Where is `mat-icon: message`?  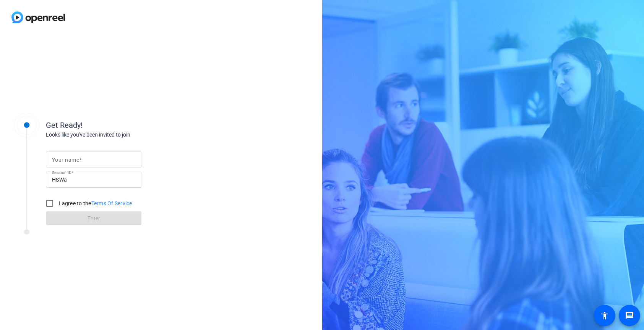 mat-icon: message is located at coordinates (629, 315).